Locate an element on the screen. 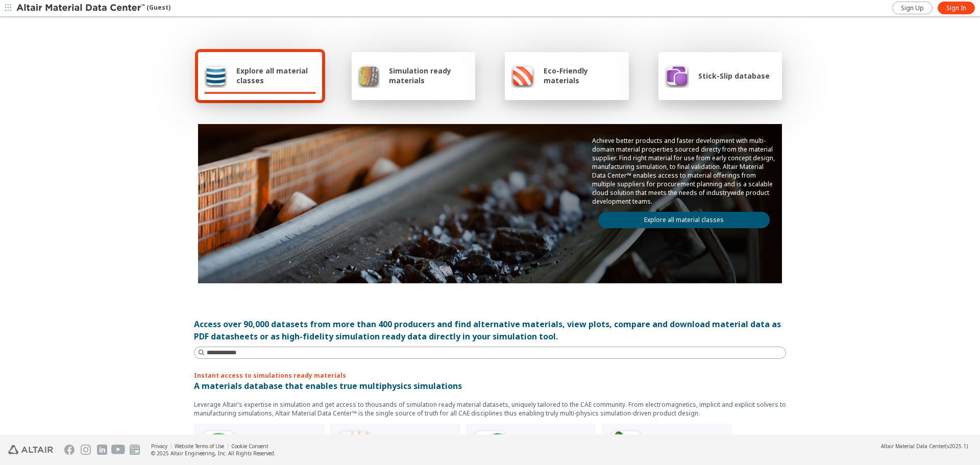 This screenshot has height=465, width=980. img: Eco-Friendly materials is located at coordinates (523, 76).